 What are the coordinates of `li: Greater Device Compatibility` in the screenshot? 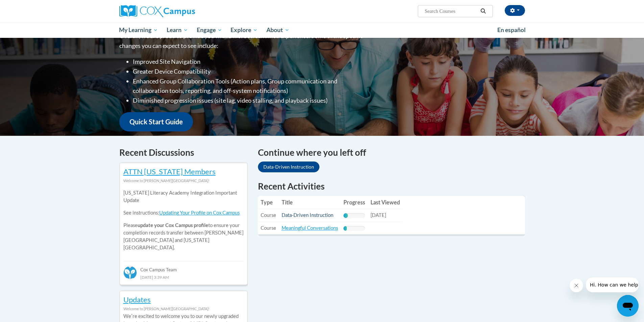 It's located at (248, 71).